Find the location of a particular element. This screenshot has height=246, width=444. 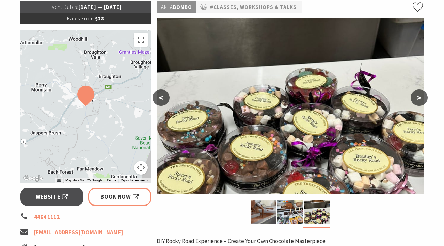

p: $38 is located at coordinates (86, 19).